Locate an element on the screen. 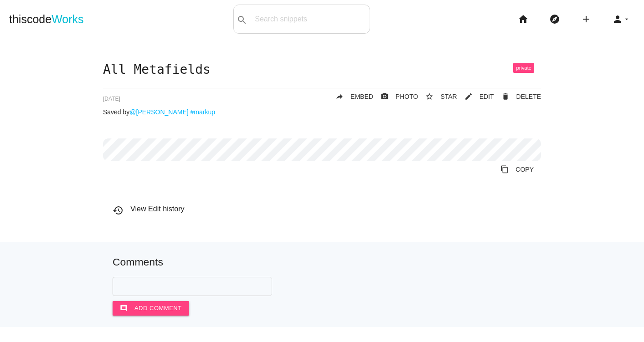 The height and width of the screenshot is (342, 644). i: explore is located at coordinates (555, 19).